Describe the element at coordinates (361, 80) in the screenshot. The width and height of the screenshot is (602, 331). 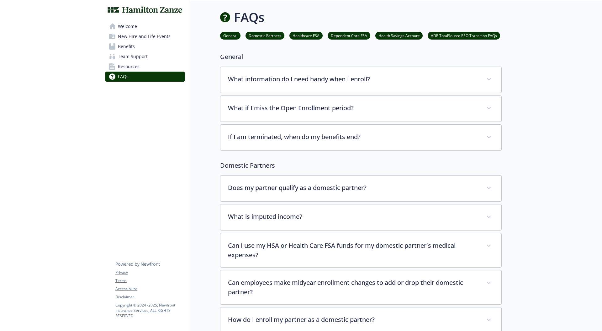
I see `div: What information do I need handy when I enroll?` at that location.